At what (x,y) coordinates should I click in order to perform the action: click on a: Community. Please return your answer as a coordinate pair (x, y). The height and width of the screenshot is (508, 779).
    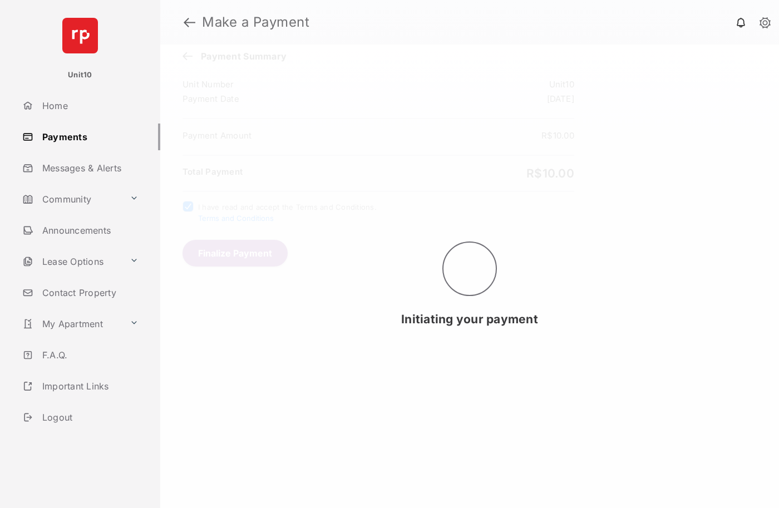
    Looking at the image, I should click on (71, 199).